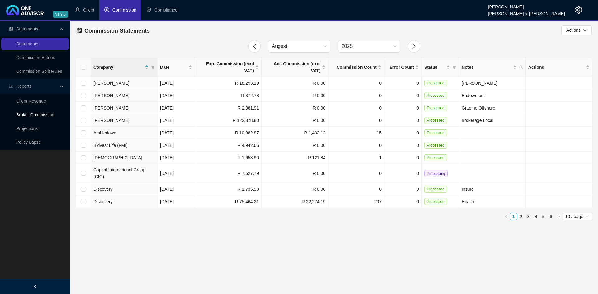  Describe the element at coordinates (493, 83) in the screenshot. I see `td: Marc Offshore` at that location.